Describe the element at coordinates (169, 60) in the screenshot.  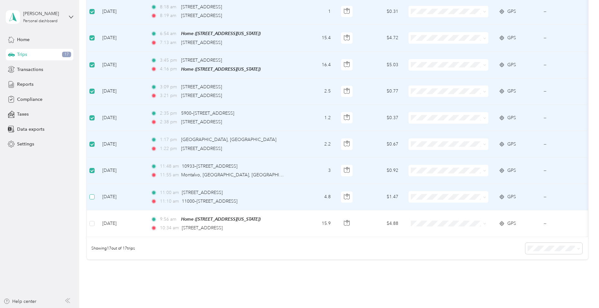
I see `span: 3:45 pm` at that location.